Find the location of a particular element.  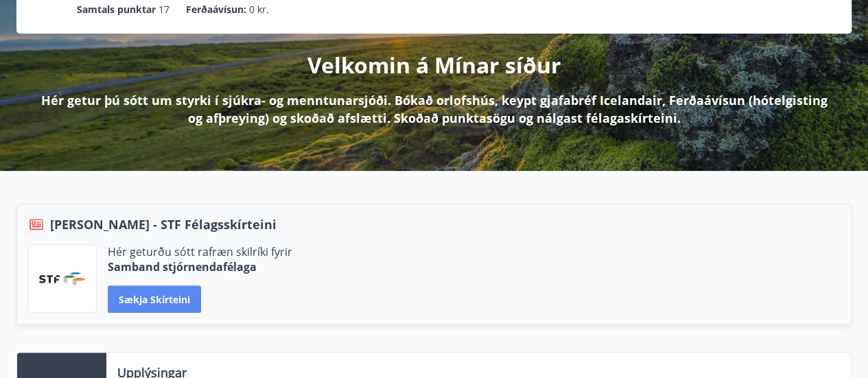

img: vjCaq2fThgY3EUYqSgpjEiBg6WP39ov69hlhuPVN.png is located at coordinates (62, 278).